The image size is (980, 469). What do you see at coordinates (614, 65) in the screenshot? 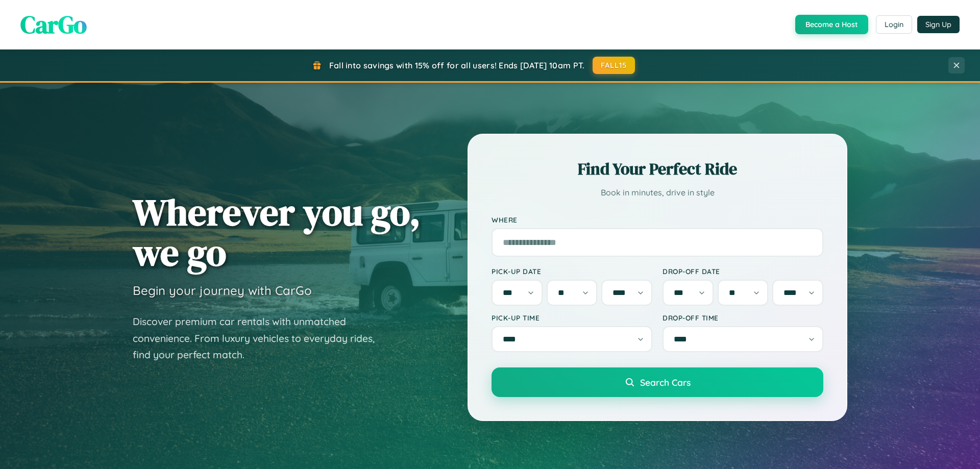
I see `button: FALL15` at bounding box center [614, 65].